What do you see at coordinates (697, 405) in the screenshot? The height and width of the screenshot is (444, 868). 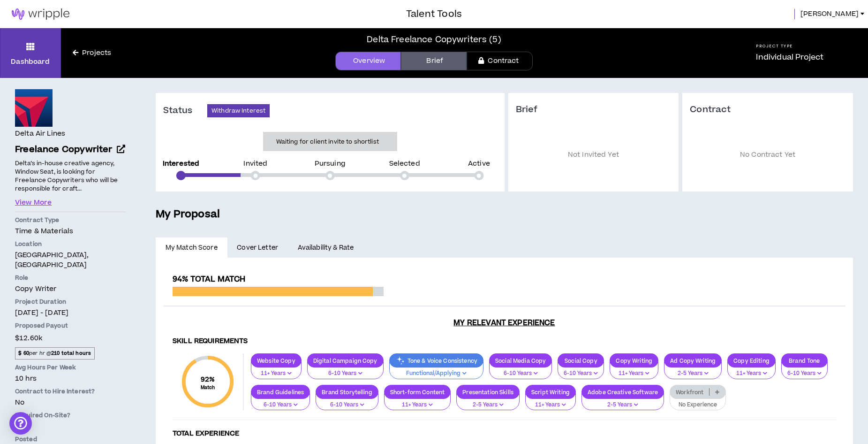 I see `p: No Experience` at bounding box center [697, 405].